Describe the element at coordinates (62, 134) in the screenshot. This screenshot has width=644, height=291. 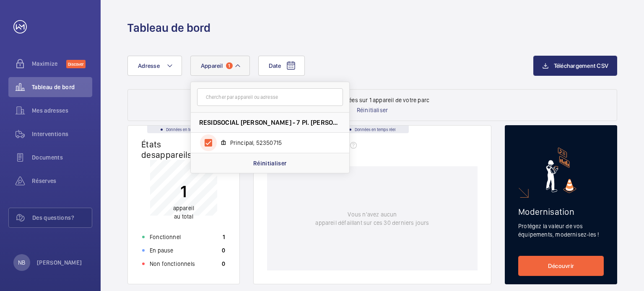
I see `span: Interventions` at that location.